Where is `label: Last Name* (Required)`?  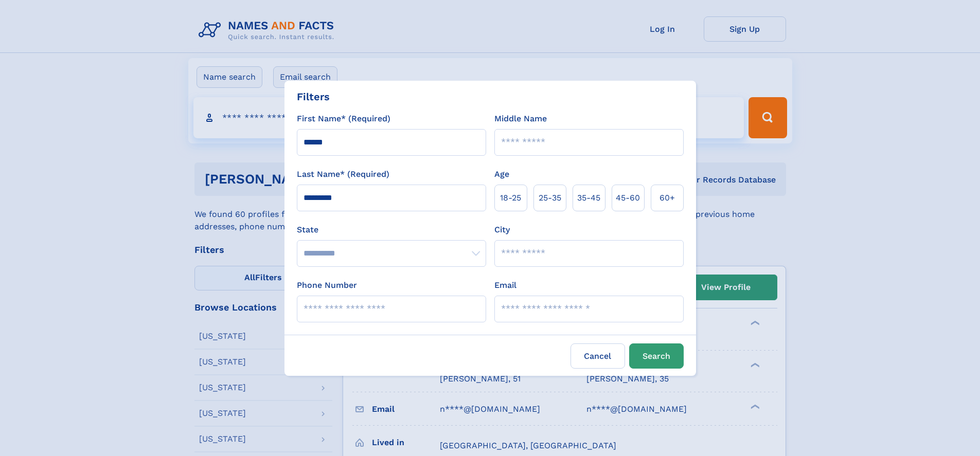 label: Last Name* (Required) is located at coordinates (343, 175).